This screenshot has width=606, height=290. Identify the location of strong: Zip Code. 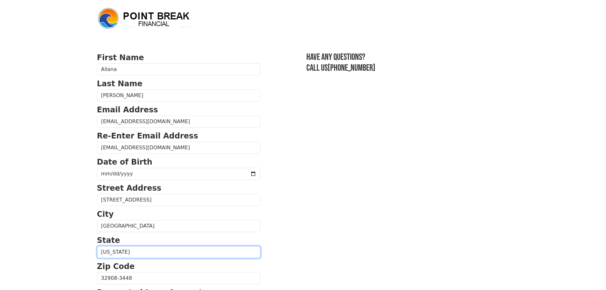
(116, 266).